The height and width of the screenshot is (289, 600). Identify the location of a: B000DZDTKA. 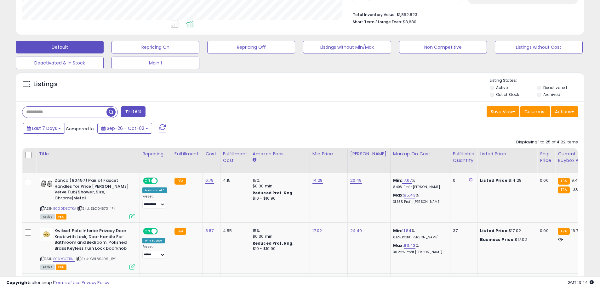
(65, 209).